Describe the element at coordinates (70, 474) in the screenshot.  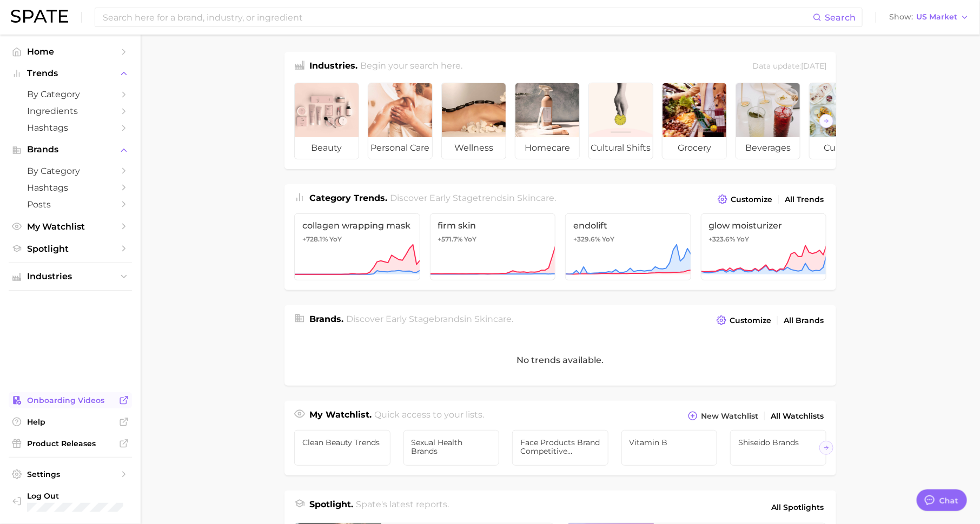
I see `span: Settings` at that location.